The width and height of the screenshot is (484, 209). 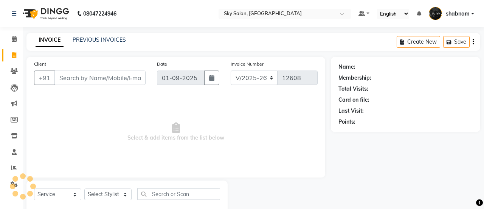 I want to click on div: Total Visits:, so click(x=353, y=89).